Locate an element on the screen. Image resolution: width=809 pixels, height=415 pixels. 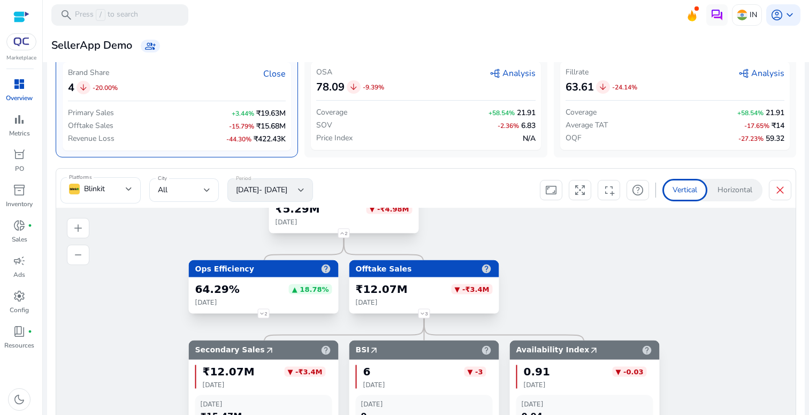
span: -20.00% is located at coordinates (105, 88).